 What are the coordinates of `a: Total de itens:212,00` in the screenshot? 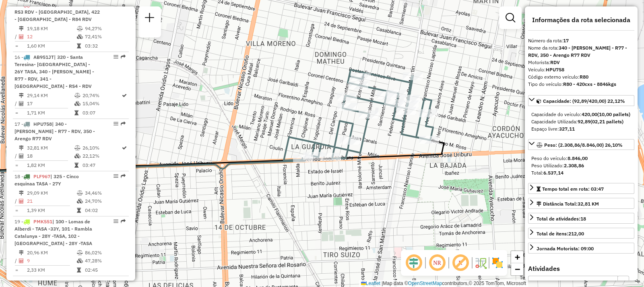 It's located at (581, 233).